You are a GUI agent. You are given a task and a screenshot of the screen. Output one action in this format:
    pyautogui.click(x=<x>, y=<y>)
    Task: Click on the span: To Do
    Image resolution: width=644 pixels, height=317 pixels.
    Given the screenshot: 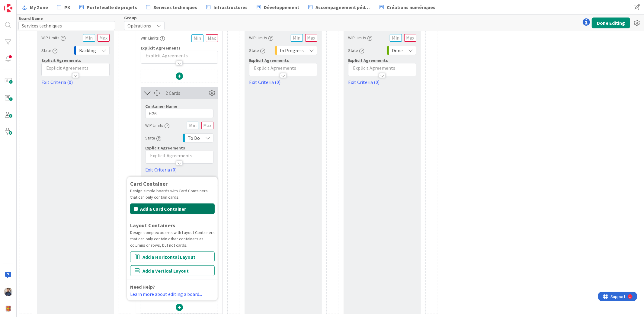 What is the action you would take?
    pyautogui.click(x=194, y=138)
    